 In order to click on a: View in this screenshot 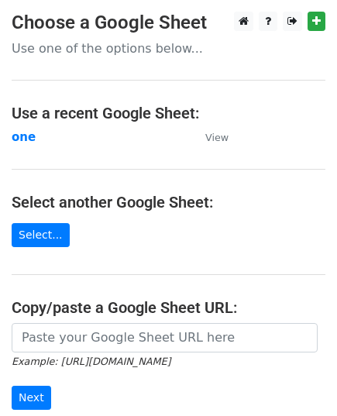, I will do `click(209, 137)`.